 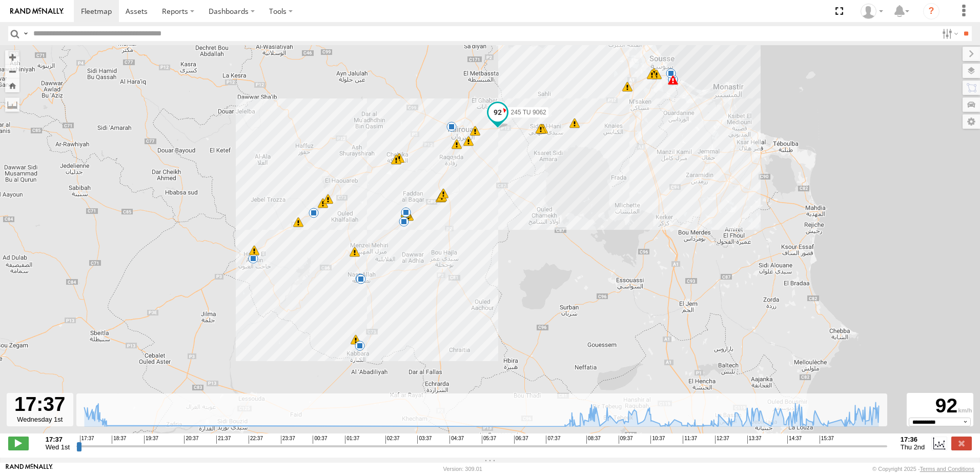 I want to click on span: 00:37, so click(x=320, y=439).